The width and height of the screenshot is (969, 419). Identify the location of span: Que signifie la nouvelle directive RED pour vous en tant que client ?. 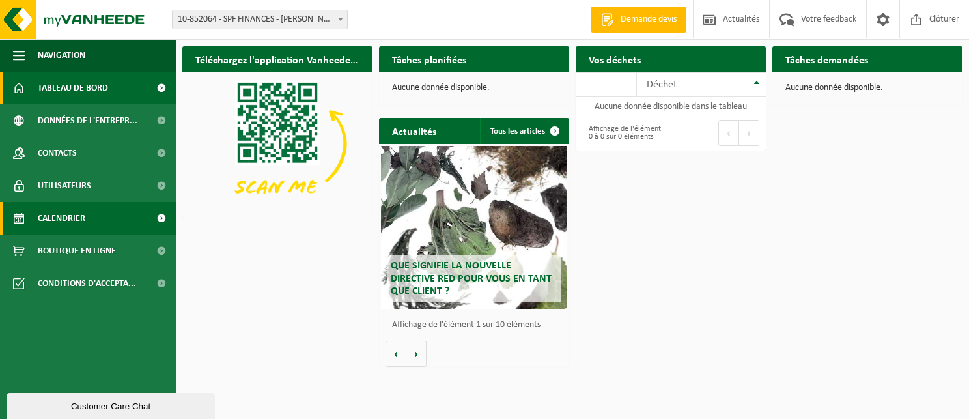
(471, 278).